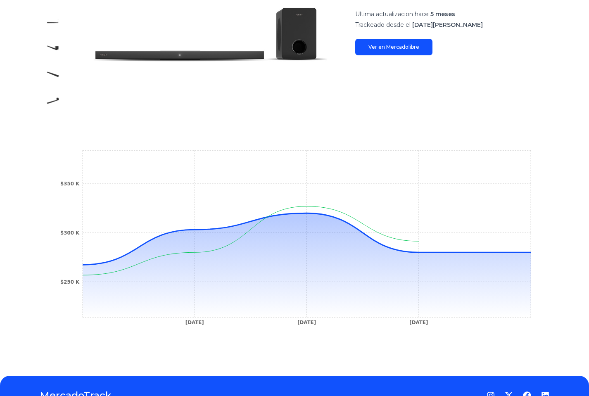 The width and height of the screenshot is (589, 396). Describe the element at coordinates (70, 184) in the screenshot. I see `tspan: $350 K` at that location.